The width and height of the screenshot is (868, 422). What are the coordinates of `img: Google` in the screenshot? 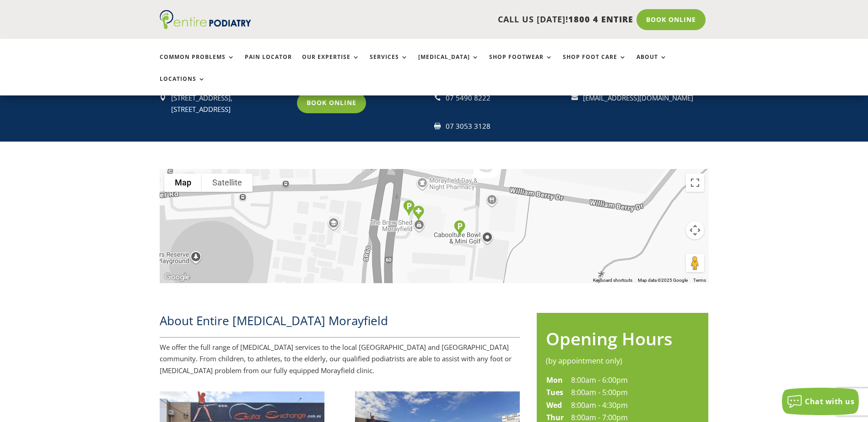 It's located at (177, 278).